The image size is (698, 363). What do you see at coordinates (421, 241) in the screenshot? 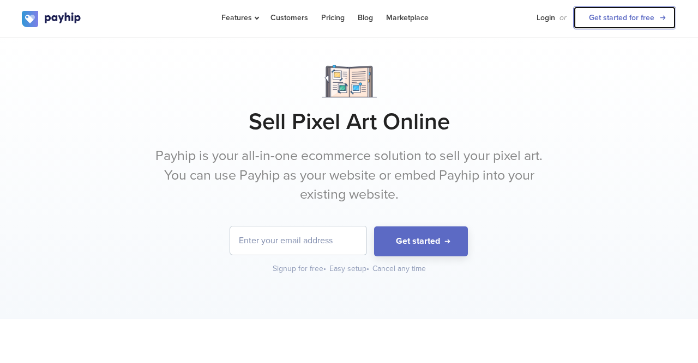
I see `button: Get started` at bounding box center [421, 241].